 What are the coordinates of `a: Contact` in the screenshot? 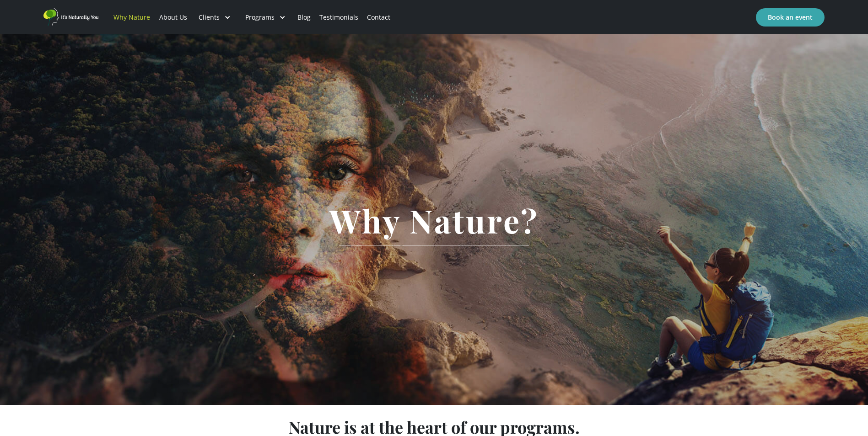 It's located at (379, 18).